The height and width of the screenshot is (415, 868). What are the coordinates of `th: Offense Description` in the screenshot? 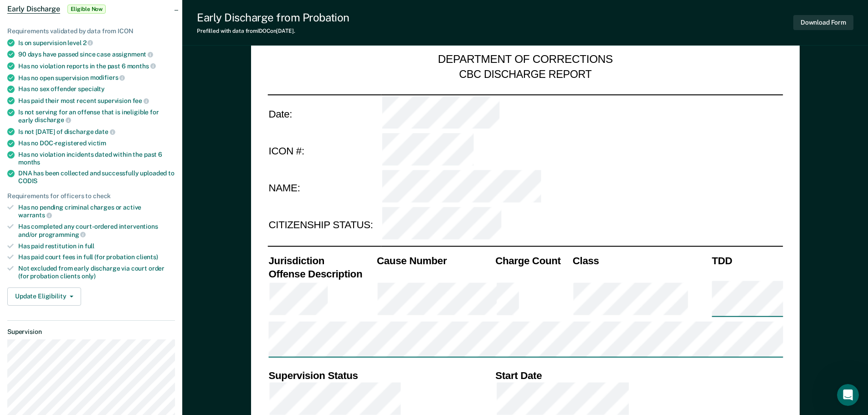 It's located at (322, 274).